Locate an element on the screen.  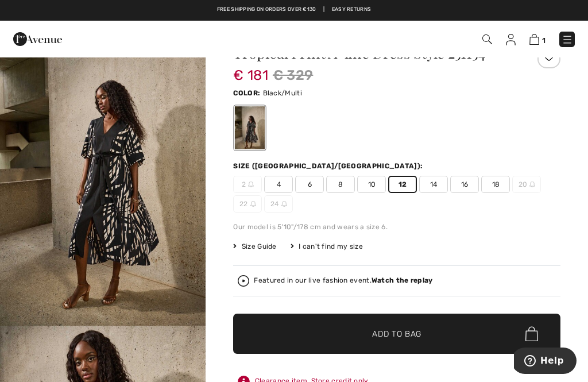
img: Shopping Bag is located at coordinates (534, 39).